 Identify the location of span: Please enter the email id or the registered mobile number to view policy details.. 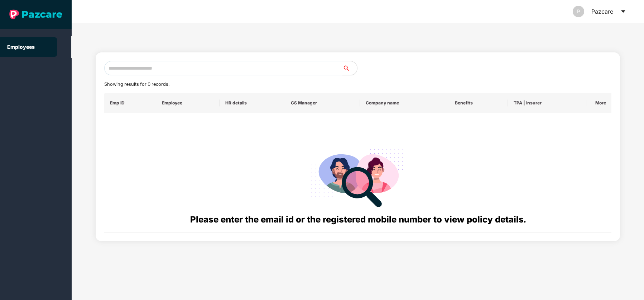
(358, 219).